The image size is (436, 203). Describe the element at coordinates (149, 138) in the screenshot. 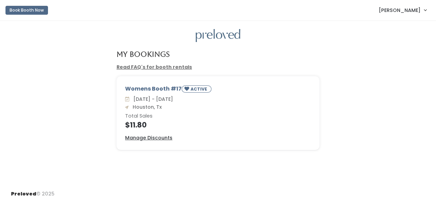

I see `u: Manage Discounts` at that location.